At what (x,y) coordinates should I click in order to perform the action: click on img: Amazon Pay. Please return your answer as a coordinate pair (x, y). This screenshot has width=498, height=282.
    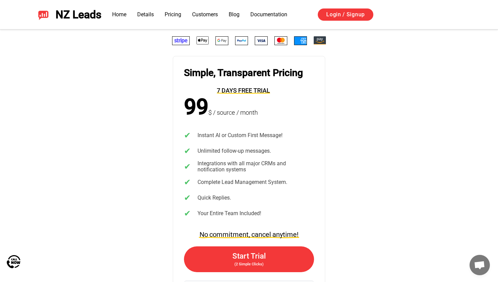
    Looking at the image, I should click on (320, 40).